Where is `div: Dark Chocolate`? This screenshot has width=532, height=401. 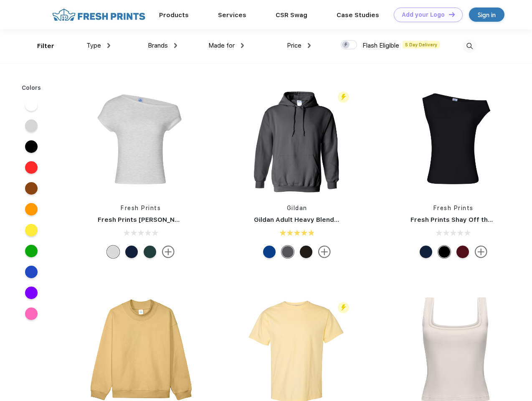
div: Dark Chocolate is located at coordinates (306, 252).